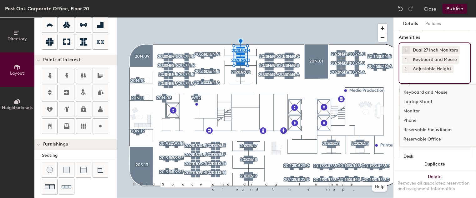 The height and width of the screenshot is (198, 476). What do you see at coordinates (100, 170) in the screenshot?
I see `button: Couch (corner)` at bounding box center [100, 170].